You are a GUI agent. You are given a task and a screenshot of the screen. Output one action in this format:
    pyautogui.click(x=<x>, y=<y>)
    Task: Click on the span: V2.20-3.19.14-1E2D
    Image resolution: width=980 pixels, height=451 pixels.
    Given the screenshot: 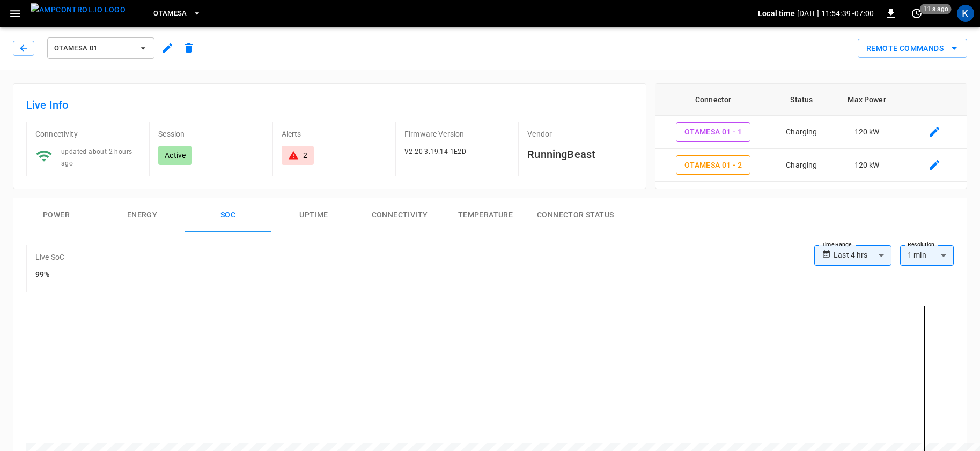 What is the action you would take?
    pyautogui.click(x=435, y=152)
    